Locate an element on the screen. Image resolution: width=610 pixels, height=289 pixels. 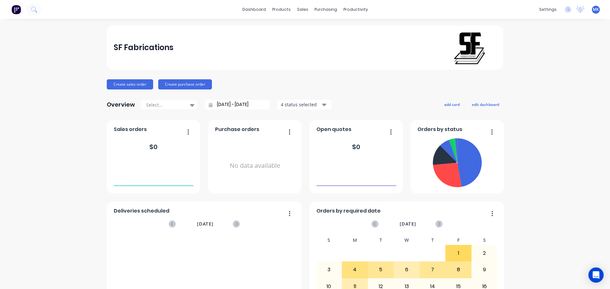
button: edit dashboard is located at coordinates (485, 105).